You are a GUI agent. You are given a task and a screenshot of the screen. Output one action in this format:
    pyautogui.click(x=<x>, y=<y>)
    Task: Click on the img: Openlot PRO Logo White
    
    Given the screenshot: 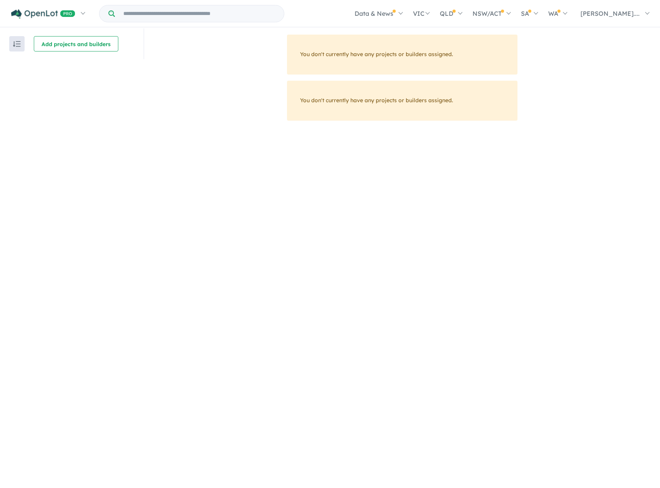 What is the action you would take?
    pyautogui.click(x=43, y=14)
    